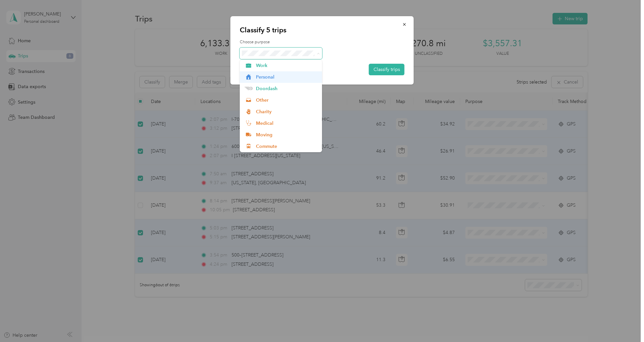 The height and width of the screenshot is (342, 644). Describe the element at coordinates (287, 111) in the screenshot. I see `span: Charity` at that location.